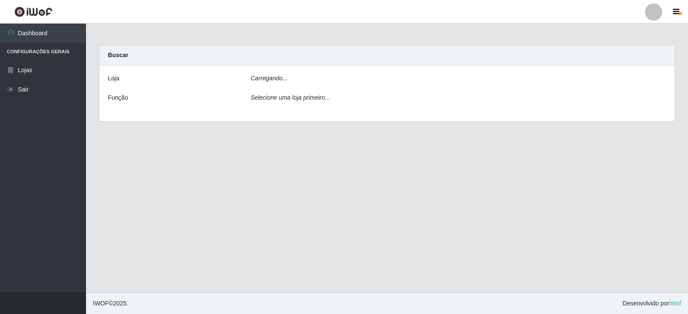 The width and height of the screenshot is (688, 314). Describe the element at coordinates (675, 304) in the screenshot. I see `a: iWof` at that location.